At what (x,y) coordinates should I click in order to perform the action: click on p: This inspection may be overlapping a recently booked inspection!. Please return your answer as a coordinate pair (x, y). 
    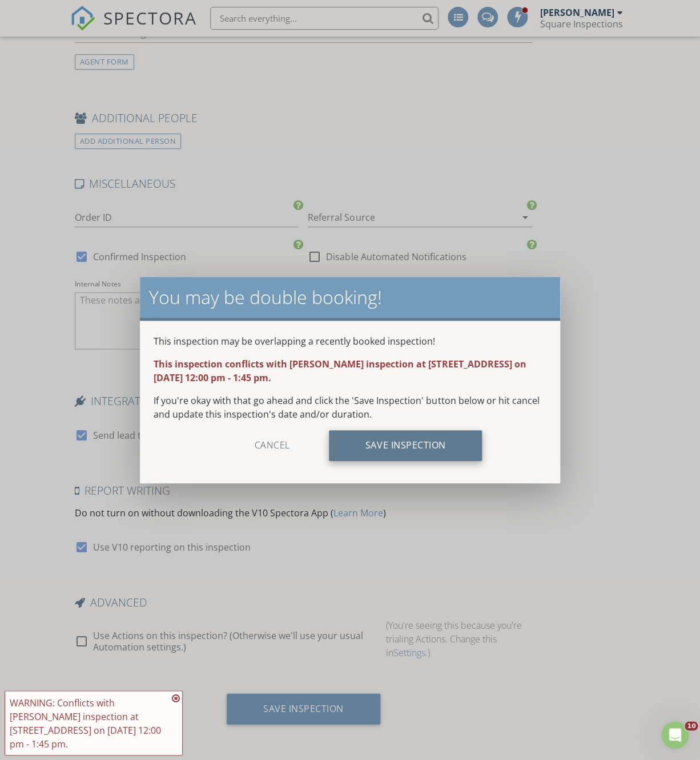
    Looking at the image, I should click on (350, 342).